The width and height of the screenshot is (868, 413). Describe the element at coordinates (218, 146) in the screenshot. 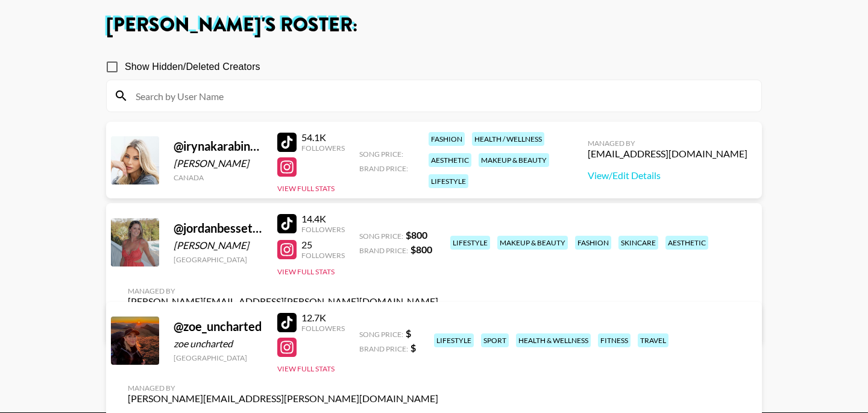

I see `div: @ irynakarabinovych` at that location.